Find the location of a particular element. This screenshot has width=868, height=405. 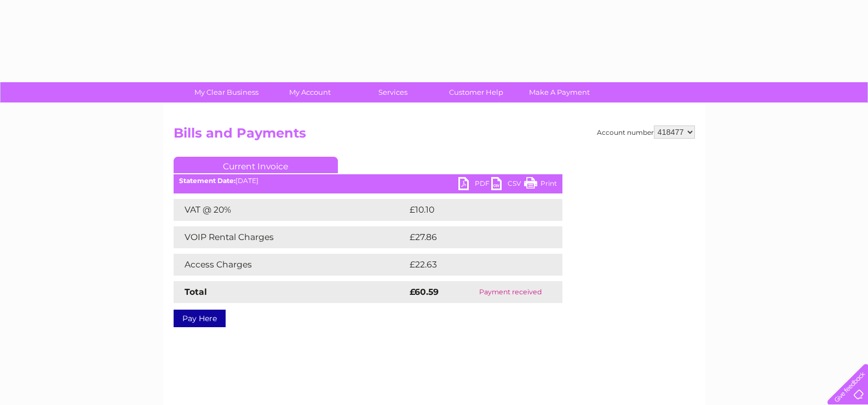

a: Make A Payment is located at coordinates (559, 92).